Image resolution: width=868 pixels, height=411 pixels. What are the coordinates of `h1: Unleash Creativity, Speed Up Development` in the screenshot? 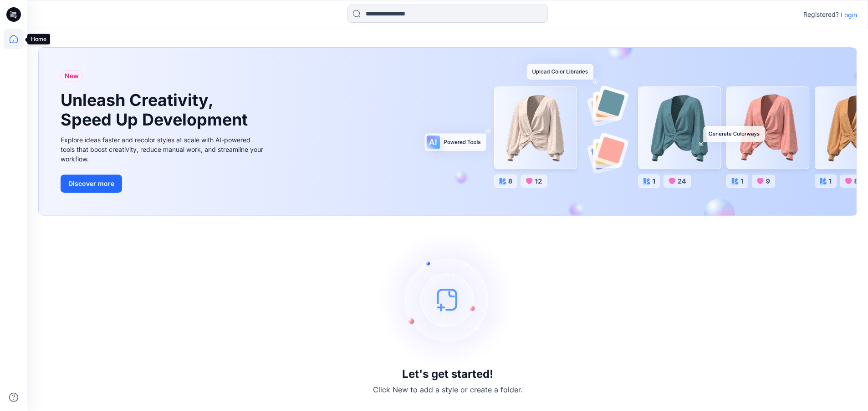 It's located at (156, 110).